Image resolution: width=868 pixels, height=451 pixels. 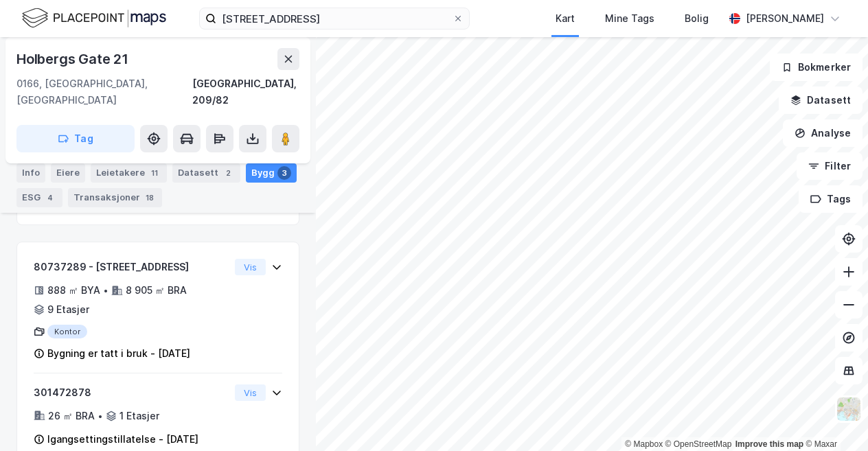 I want to click on div: Transaksjoner, so click(x=115, y=198).